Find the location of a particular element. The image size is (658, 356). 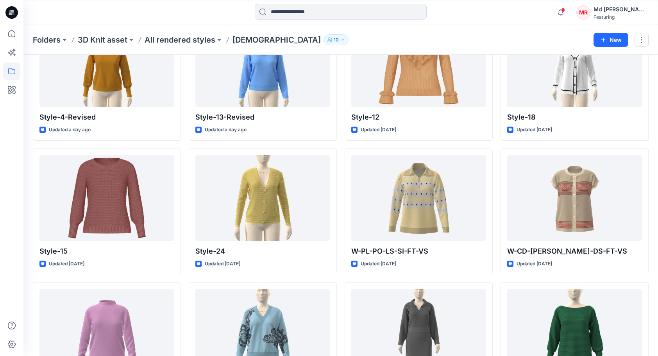

button: 10 is located at coordinates (336, 40).